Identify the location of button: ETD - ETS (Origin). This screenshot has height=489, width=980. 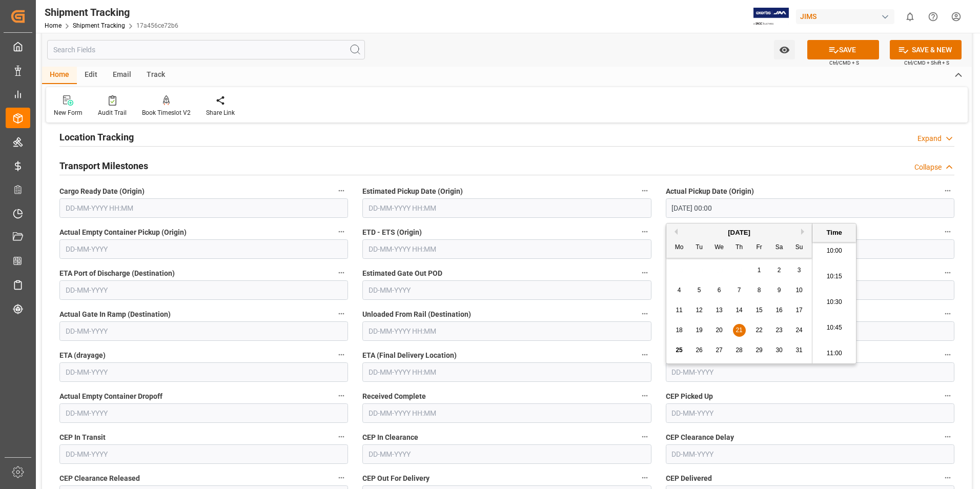
(645, 232).